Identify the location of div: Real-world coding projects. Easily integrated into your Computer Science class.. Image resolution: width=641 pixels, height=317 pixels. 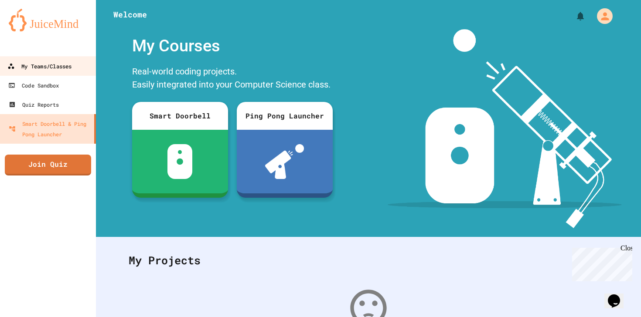
(232, 79).